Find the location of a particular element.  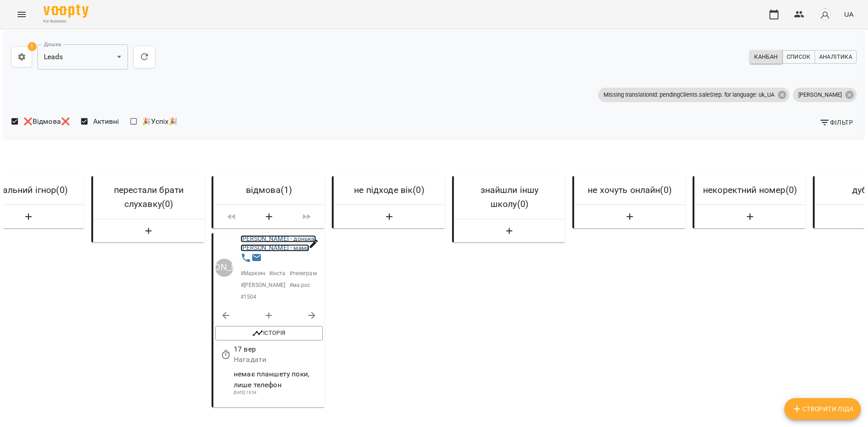

div: Leads is located at coordinates (82, 57).